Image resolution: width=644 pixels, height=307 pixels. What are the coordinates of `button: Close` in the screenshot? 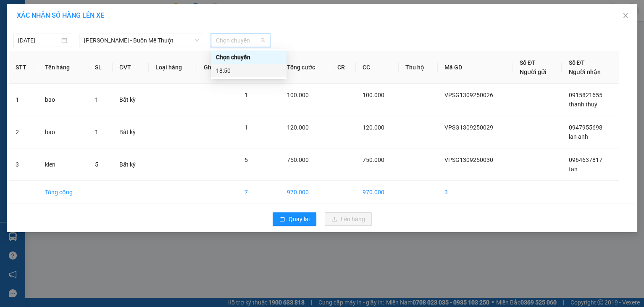 It's located at (626, 16).